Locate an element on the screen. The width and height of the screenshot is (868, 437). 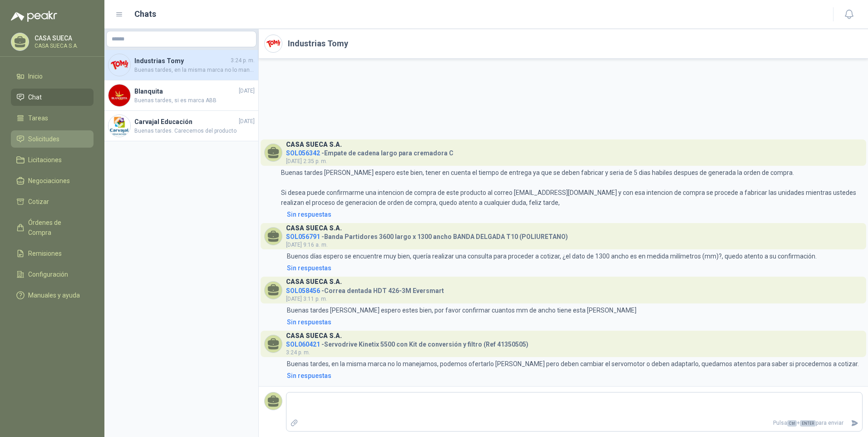
span: SOL056342 is located at coordinates (303, 153).